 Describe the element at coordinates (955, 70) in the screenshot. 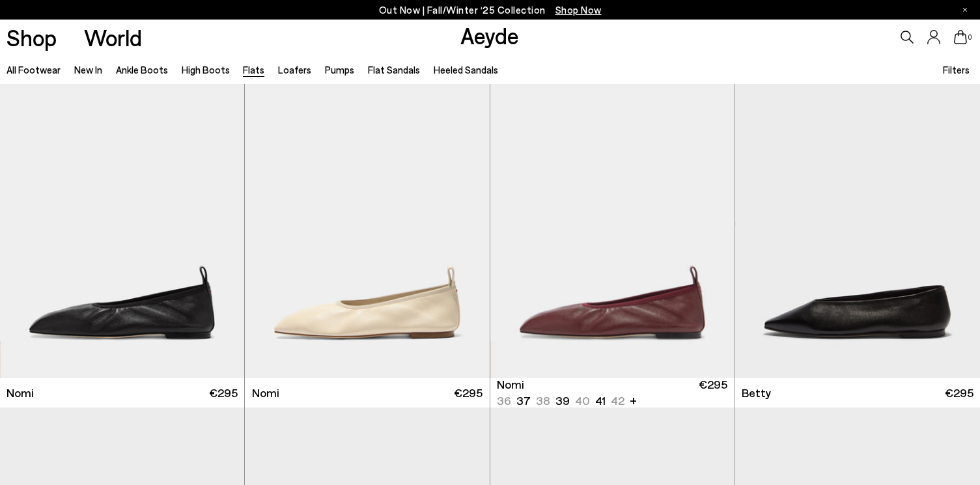

I see `span: Filters` at that location.